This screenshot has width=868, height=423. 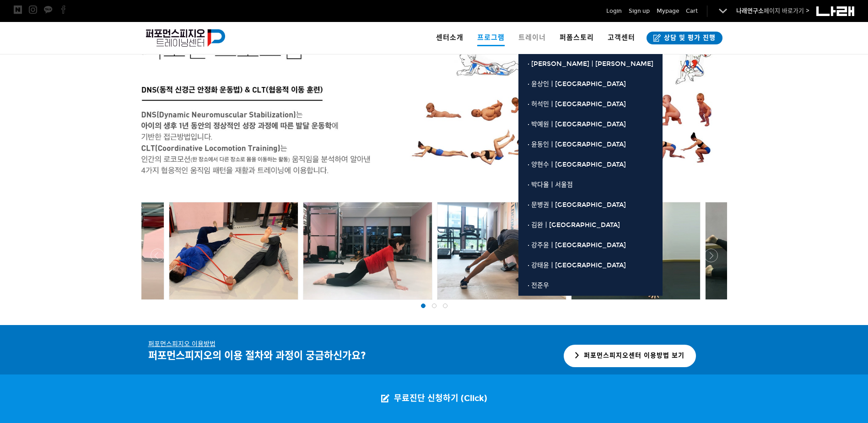 I want to click on a: 트레이너, so click(x=532, y=38).